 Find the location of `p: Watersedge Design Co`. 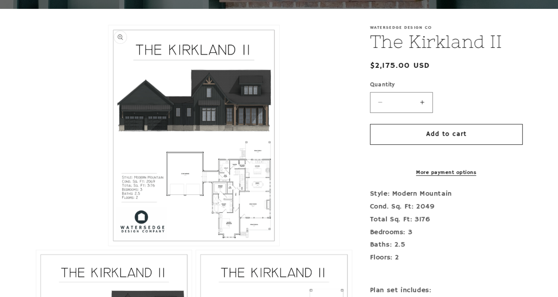

p: Watersedge Design Co is located at coordinates (446, 27).